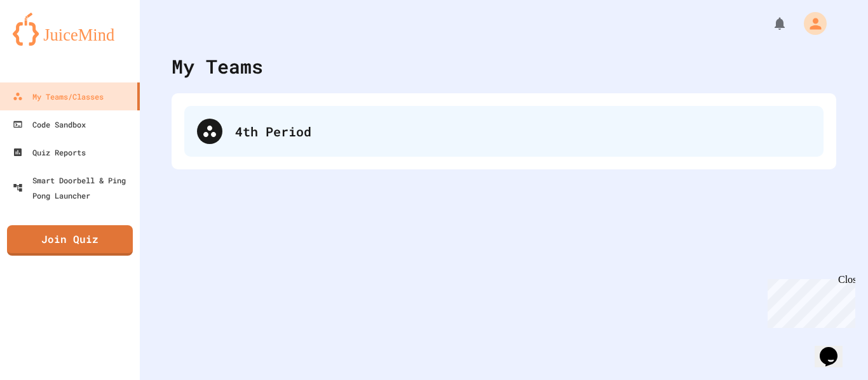 The image size is (868, 380). I want to click on div: Quiz Reports, so click(49, 153).